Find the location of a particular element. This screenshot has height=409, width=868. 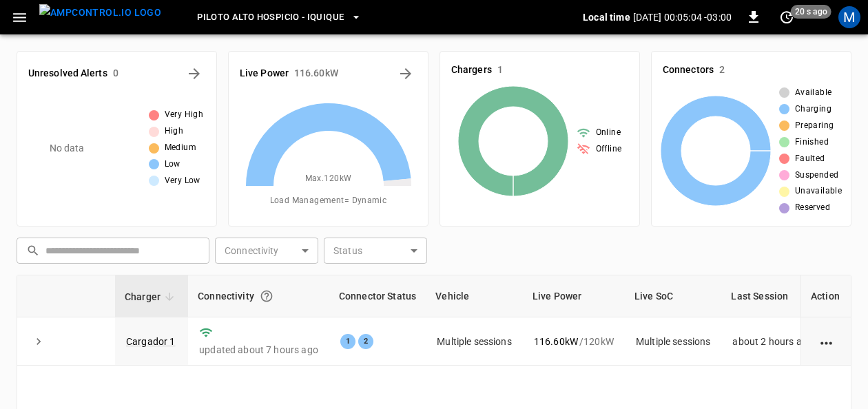

span: Available is located at coordinates (813, 93).